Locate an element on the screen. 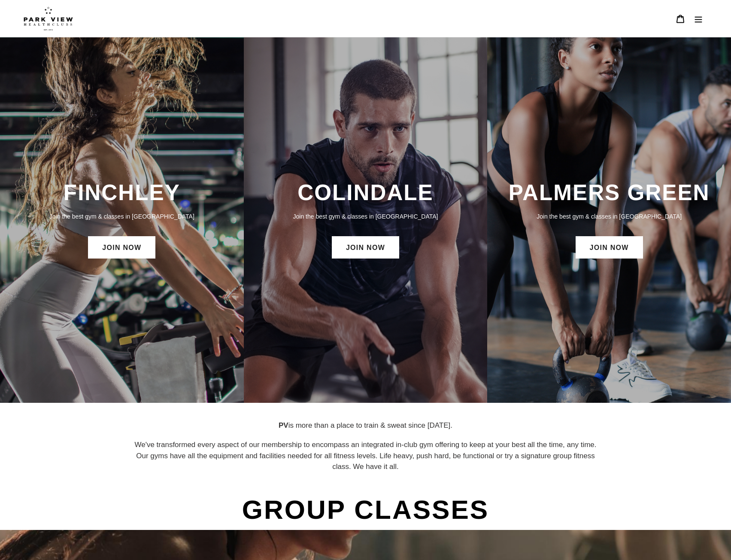 Image resolution: width=731 pixels, height=560 pixels. h3: FINCHLEY is located at coordinates (122, 192).